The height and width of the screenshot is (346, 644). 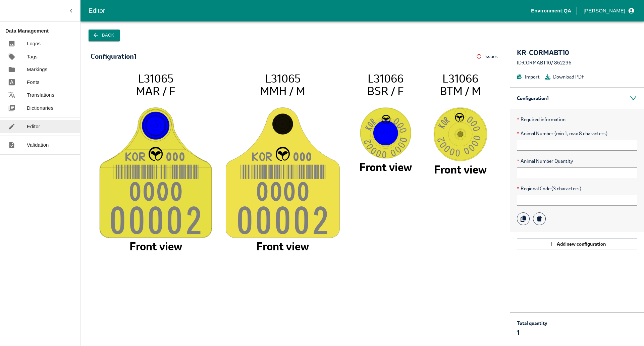 I want to click on span: (min 1, max 8 characters), so click(x=581, y=134).